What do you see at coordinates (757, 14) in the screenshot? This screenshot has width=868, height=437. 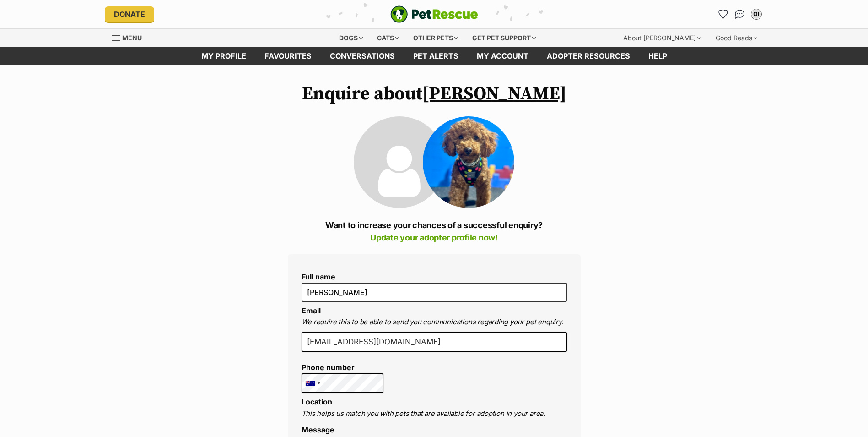 I see `div: OI` at bounding box center [757, 14].